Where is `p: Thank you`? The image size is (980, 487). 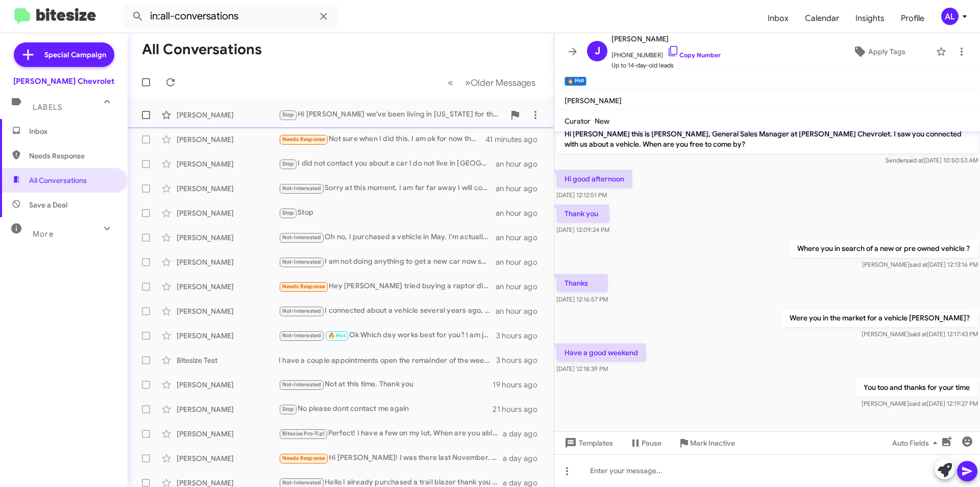
p: Thank you is located at coordinates (583, 214).